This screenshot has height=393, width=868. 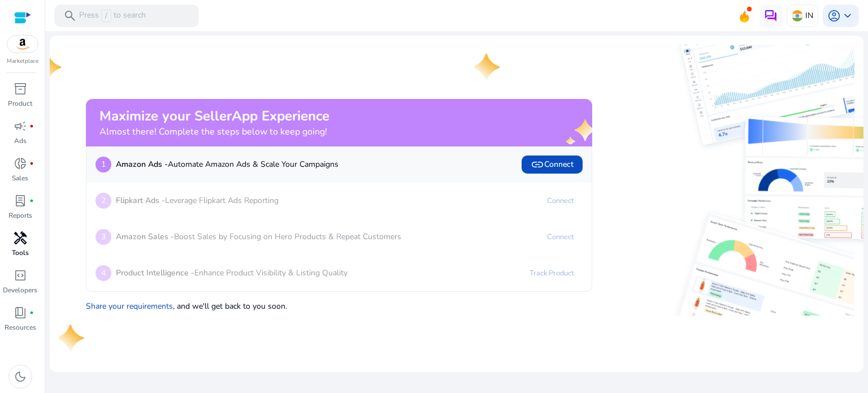 I want to click on p: 3, so click(x=104, y=237).